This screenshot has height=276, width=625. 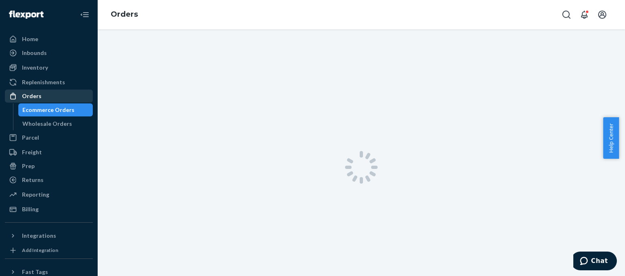 What do you see at coordinates (566, 15) in the screenshot?
I see `button: Open Search Box` at bounding box center [566, 15].